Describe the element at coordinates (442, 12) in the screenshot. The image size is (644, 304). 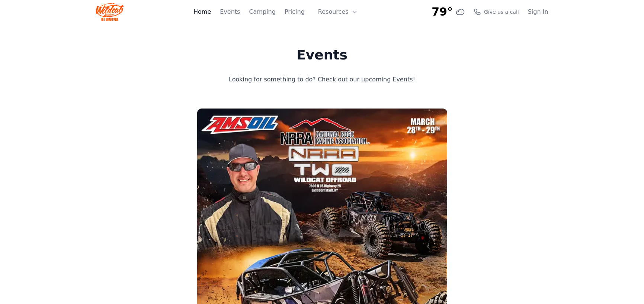
I see `span: 79°` at that location.